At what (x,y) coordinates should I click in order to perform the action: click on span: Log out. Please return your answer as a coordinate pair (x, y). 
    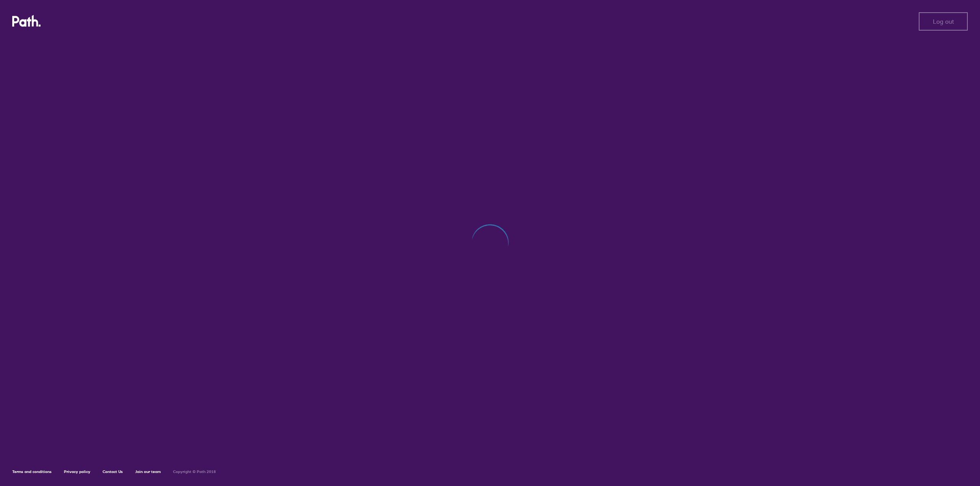
    Looking at the image, I should click on (943, 22).